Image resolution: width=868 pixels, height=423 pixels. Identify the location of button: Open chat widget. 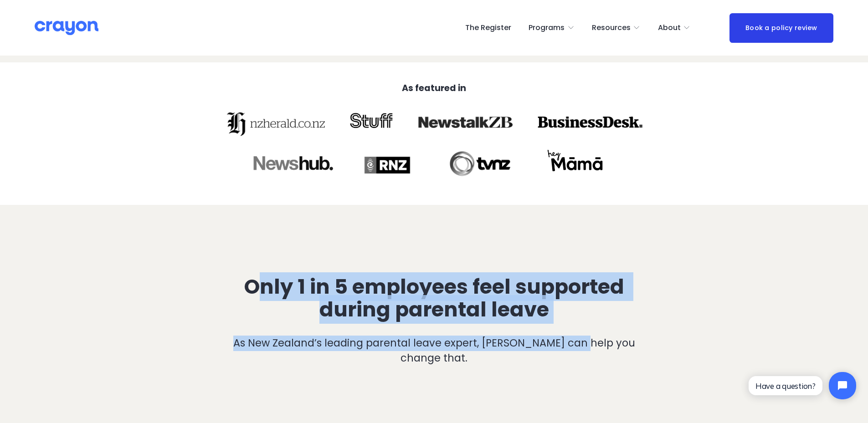
(102, 21).